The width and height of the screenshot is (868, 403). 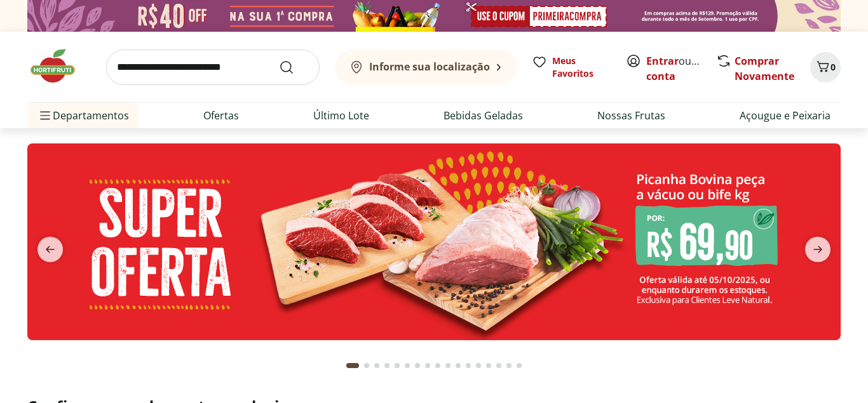 I want to click on span: 0, so click(x=833, y=67).